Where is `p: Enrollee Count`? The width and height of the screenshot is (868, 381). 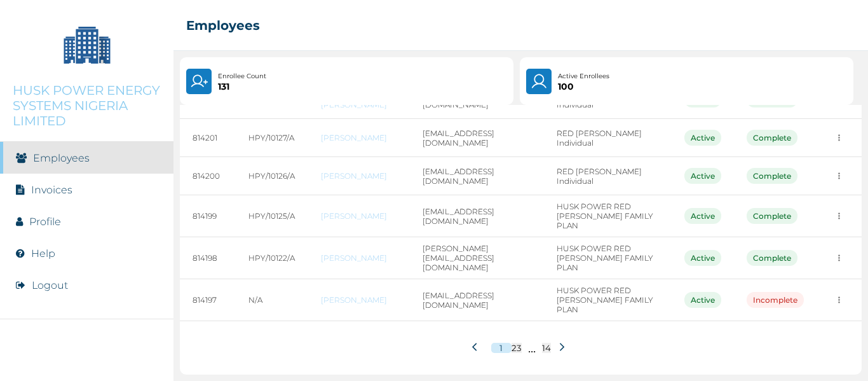 p: Enrollee Count is located at coordinates (242, 76).